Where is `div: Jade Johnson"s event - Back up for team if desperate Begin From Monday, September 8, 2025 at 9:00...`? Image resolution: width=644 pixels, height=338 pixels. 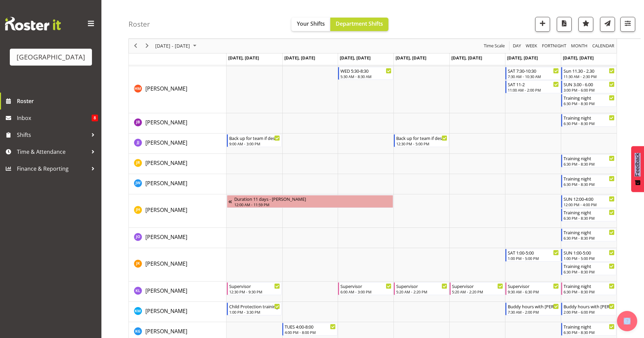 div: Jade Johnson"s event - Back up for team if desperate Begin From Monday, September 8, 2025 at 9:00... is located at coordinates (254, 141).